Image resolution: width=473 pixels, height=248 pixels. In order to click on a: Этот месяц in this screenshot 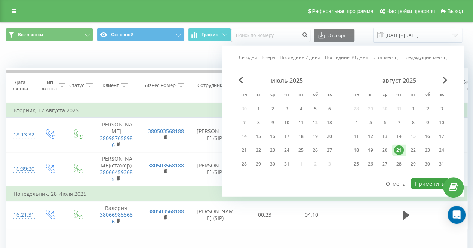, I will do `click(385, 57)`.